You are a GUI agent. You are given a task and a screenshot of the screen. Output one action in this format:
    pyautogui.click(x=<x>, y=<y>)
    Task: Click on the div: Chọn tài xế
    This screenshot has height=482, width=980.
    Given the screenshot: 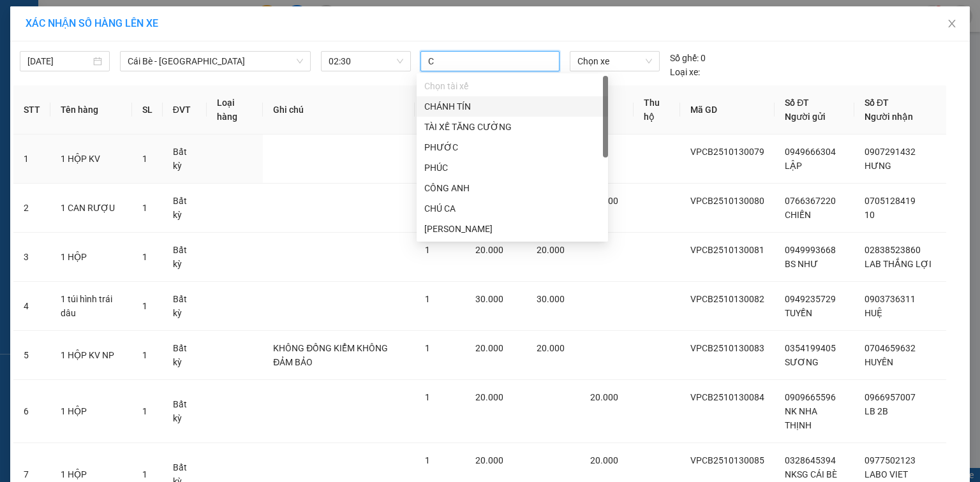 What is the action you would take?
    pyautogui.click(x=512, y=86)
    